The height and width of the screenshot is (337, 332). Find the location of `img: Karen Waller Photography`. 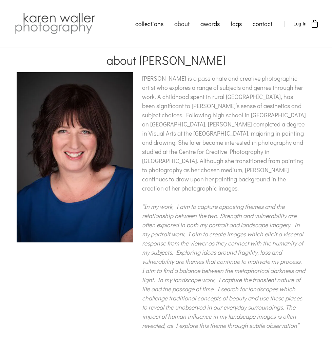

img: Karen Waller Photography is located at coordinates (55, 24).